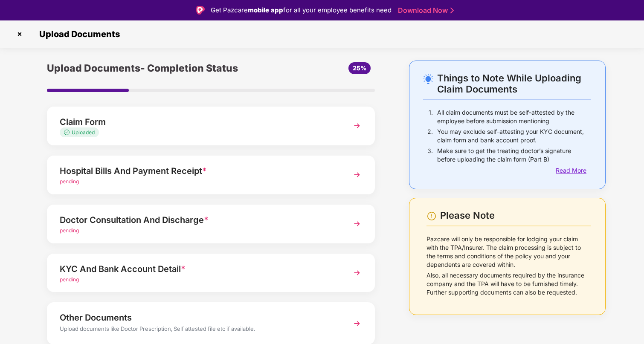 Image resolution: width=644 pixels, height=344 pixels. What do you see at coordinates (428, 79) in the screenshot?
I see `img: svg+xml;base64,PHN2ZyB4bWxucz0iaHR0cDovL3d3dy53My5vcmcvMjAwMC9zdmciIHdpZHRoPSIyNC4wOTMiIGhlaWdodD...` at bounding box center [428, 79].